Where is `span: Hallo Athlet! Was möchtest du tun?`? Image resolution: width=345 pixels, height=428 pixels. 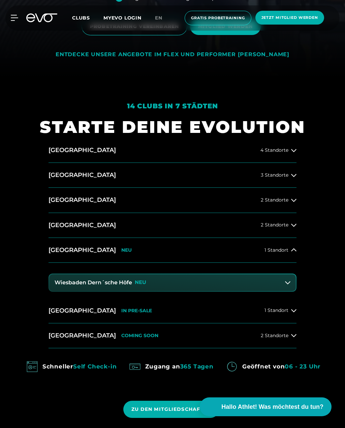
span: Hallo Athlet! Was möchtest du tun? is located at coordinates (272, 407).